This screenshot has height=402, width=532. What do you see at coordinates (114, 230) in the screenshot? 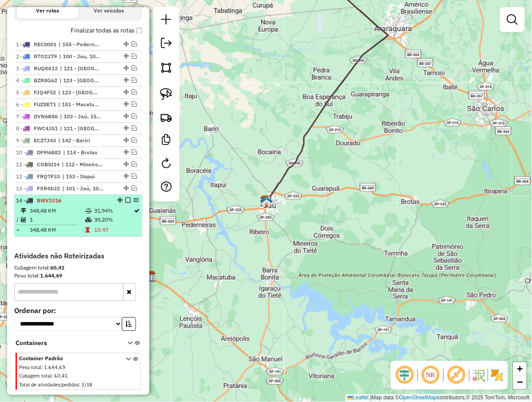
I see `td: 10:47` at bounding box center [114, 230].